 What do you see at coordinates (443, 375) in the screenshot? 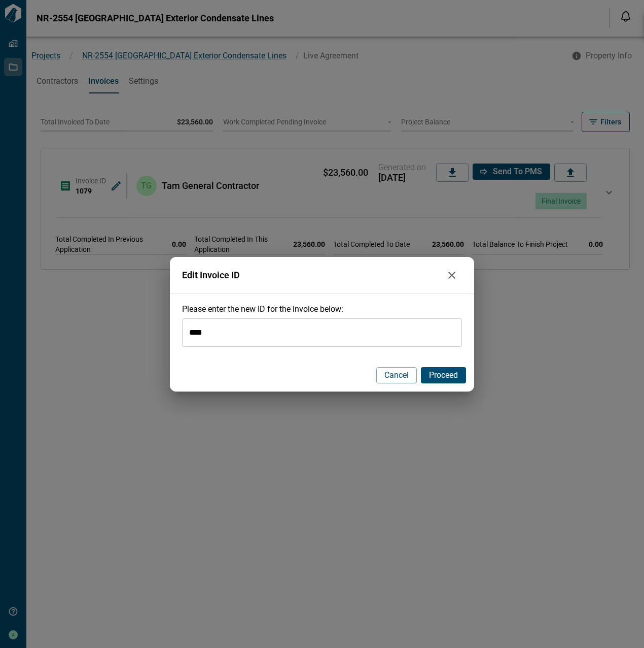
I see `span: Proceed` at bounding box center [443, 375].